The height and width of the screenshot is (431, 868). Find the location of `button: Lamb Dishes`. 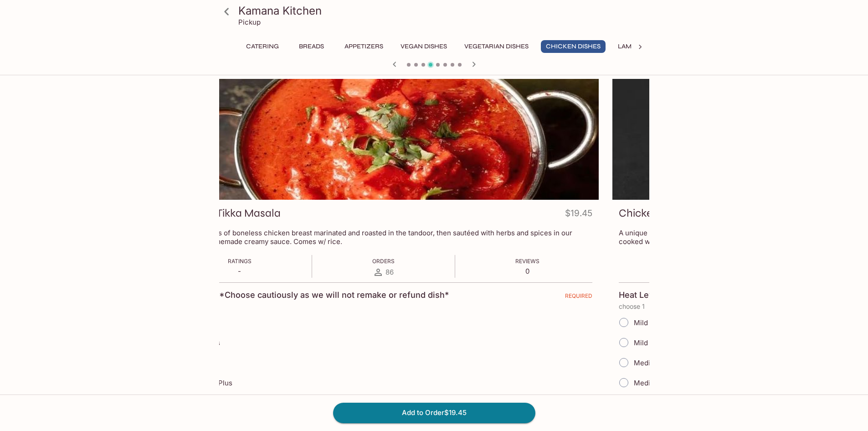

button: Lamb Dishes is located at coordinates (639, 47).